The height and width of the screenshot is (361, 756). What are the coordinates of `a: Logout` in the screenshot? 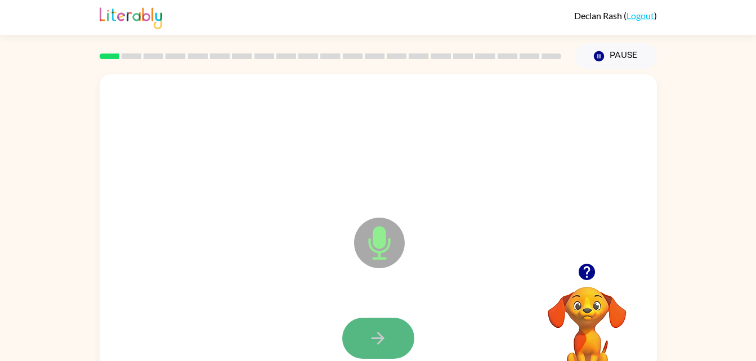 It's located at (640, 15).